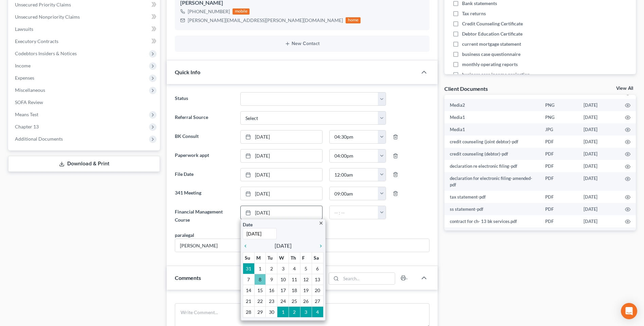  What do you see at coordinates (84, 41) in the screenshot?
I see `a: Executory Contracts` at bounding box center [84, 41].